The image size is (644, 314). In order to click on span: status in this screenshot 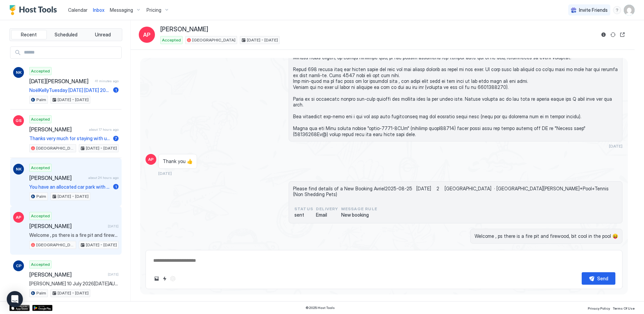, I will do `click(304, 209)`.